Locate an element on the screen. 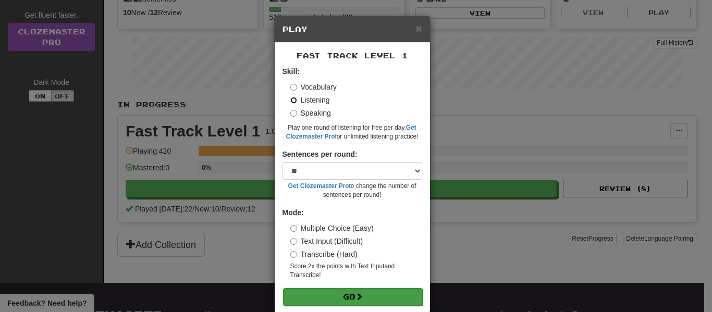 Image resolution: width=712 pixels, height=312 pixels. label: Speaking is located at coordinates (311, 113).